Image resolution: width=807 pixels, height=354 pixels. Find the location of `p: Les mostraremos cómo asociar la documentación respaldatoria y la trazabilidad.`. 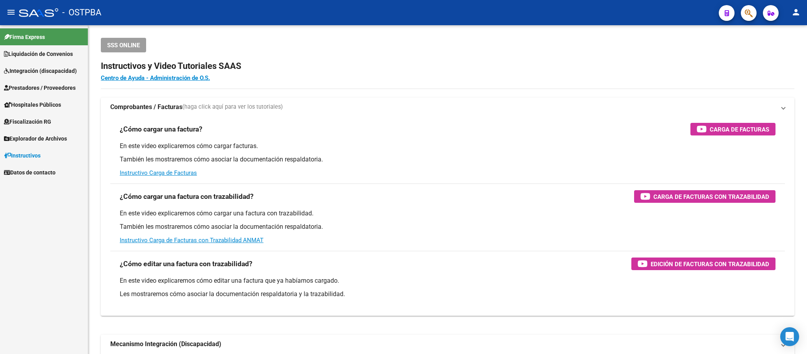

p: Les mostraremos cómo asociar la documentación respaldatoria y la trazabilidad. is located at coordinates (448, 294).